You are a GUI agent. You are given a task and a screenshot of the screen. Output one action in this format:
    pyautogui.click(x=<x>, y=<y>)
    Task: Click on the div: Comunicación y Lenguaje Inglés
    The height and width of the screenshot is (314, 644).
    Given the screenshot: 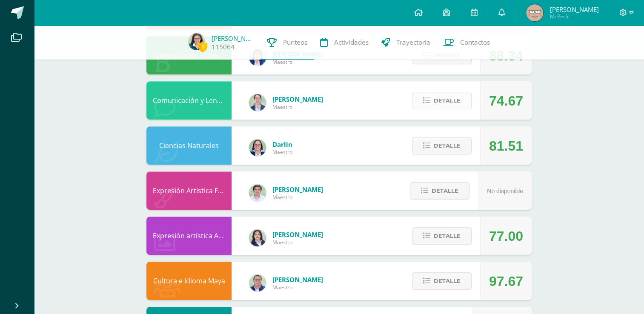 What is the action you would take?
    pyautogui.click(x=189, y=100)
    